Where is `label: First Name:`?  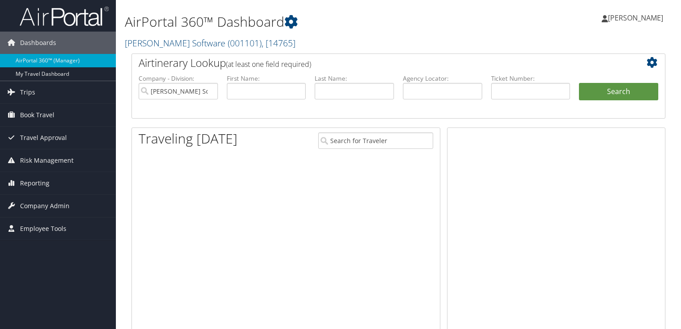 label: First Name: is located at coordinates (267, 78).